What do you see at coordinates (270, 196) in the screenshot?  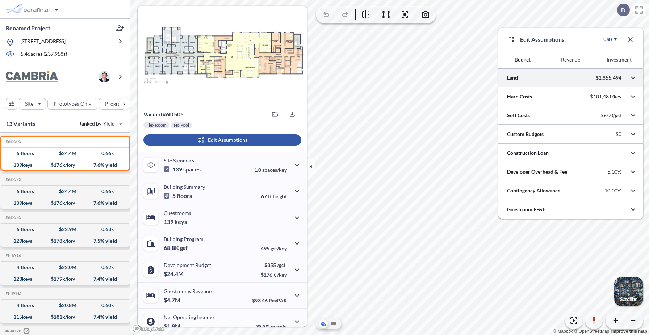 I see `span: ft` at bounding box center [270, 196].